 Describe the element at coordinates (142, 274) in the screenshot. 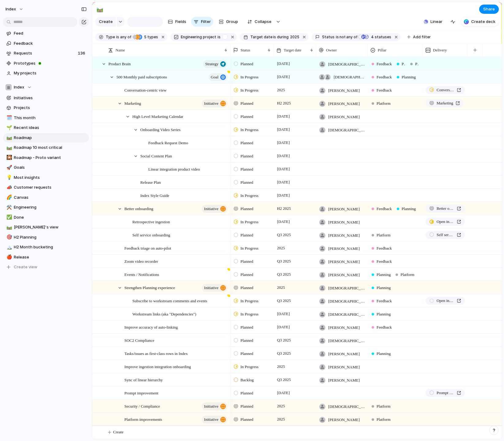

I see `span: Events / Notifications` at that location.